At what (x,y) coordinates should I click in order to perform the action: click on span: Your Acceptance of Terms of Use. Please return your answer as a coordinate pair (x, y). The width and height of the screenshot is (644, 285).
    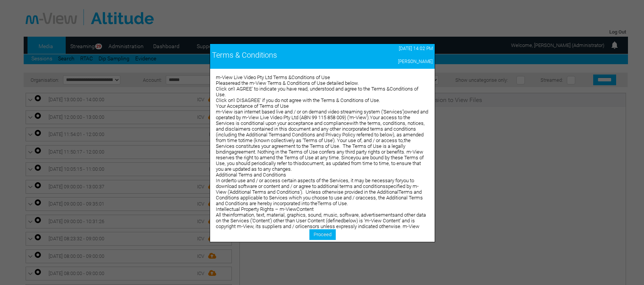
    Looking at the image, I should click on (252, 106).